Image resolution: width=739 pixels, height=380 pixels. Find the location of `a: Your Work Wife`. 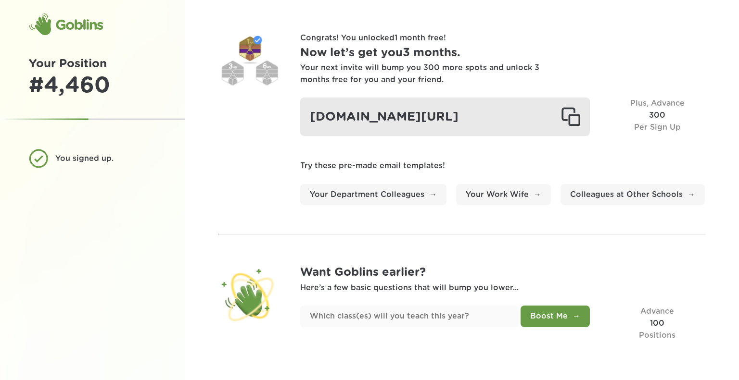

a: Your Work Wife is located at coordinates (503, 195).